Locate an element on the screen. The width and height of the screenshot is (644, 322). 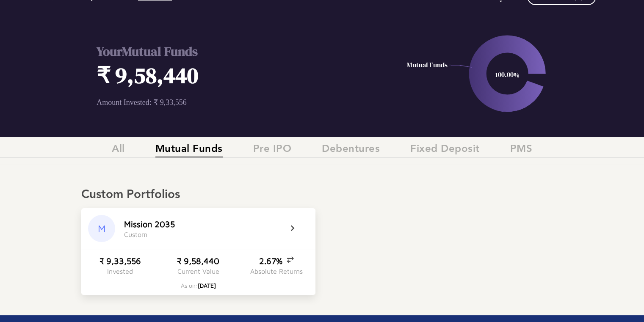
span: PMS is located at coordinates (521, 151).